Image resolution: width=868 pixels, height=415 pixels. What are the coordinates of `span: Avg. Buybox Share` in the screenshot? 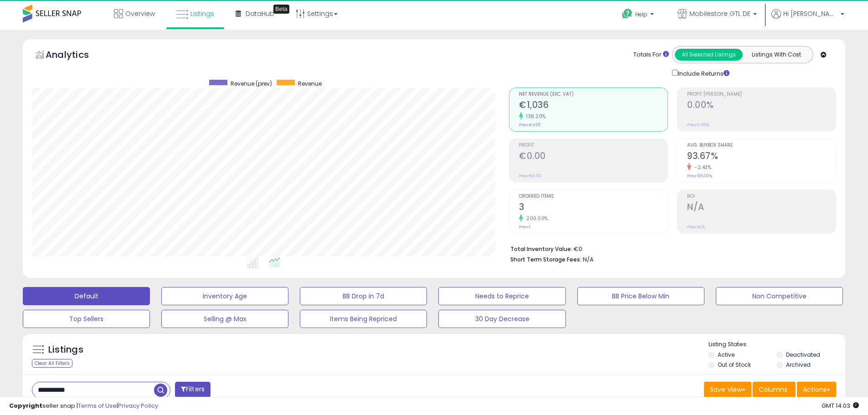 It's located at (761, 145).